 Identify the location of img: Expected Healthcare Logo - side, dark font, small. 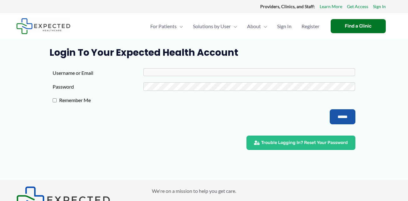
(43, 26).